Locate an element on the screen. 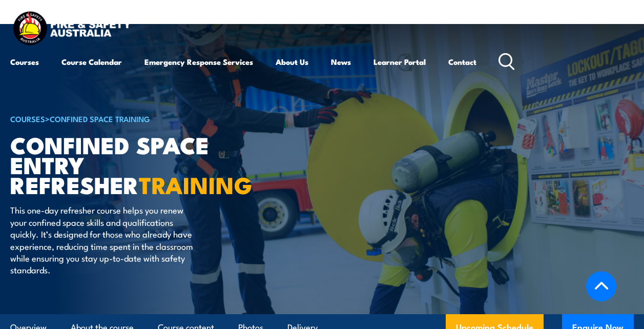 This screenshot has width=644, height=329. a: COURSES is located at coordinates (28, 119).